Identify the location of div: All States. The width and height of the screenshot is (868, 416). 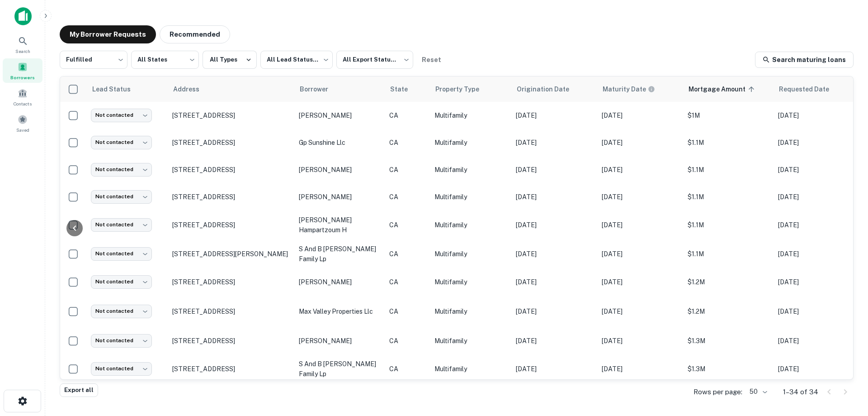
(165, 60).